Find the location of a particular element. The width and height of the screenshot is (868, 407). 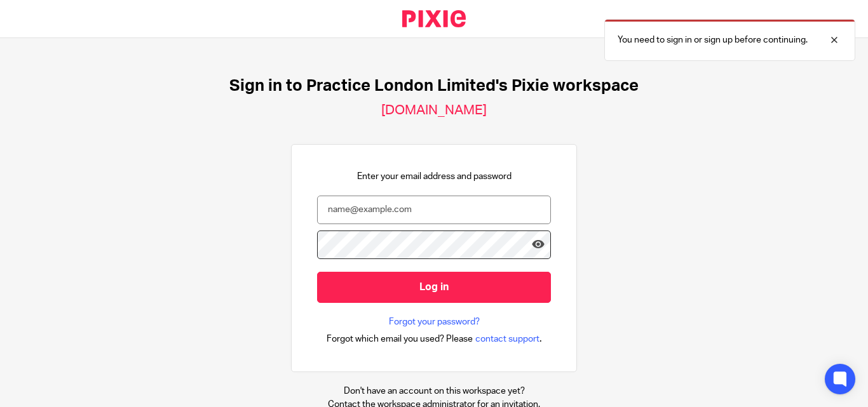

input: name@example.com is located at coordinates (434, 209).